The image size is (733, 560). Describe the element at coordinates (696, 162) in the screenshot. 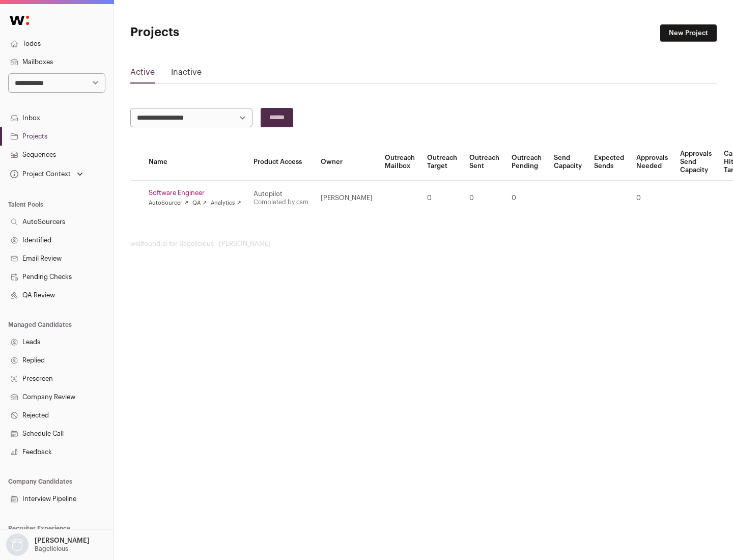

I see `th: Approvals Send Capacity` at that location.